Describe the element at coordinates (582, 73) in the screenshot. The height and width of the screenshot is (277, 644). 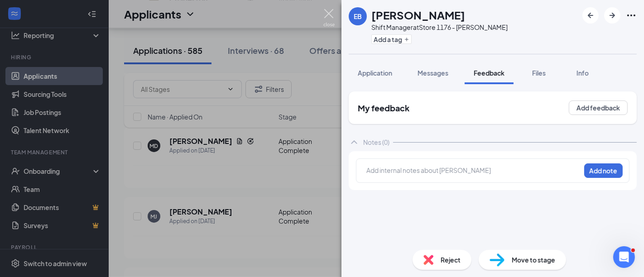
I see `span: Info` at that location.